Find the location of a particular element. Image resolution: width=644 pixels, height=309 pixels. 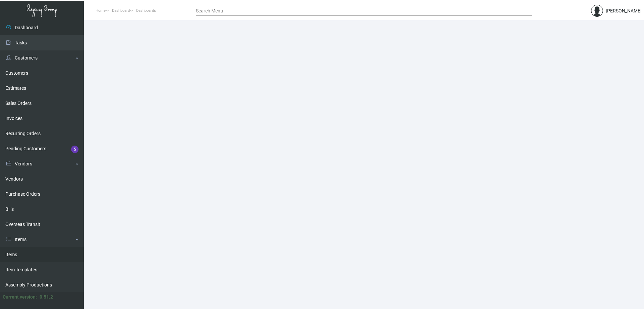

div: 0.51.2 is located at coordinates (46, 297).